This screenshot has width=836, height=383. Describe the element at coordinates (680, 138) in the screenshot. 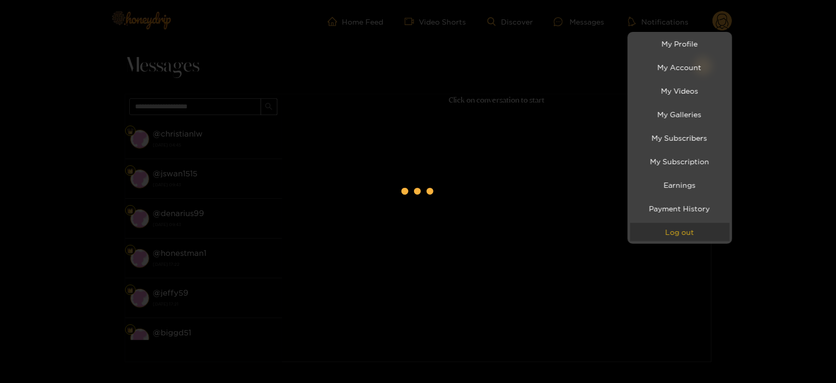

I see `a: My Subscribers` at that location.